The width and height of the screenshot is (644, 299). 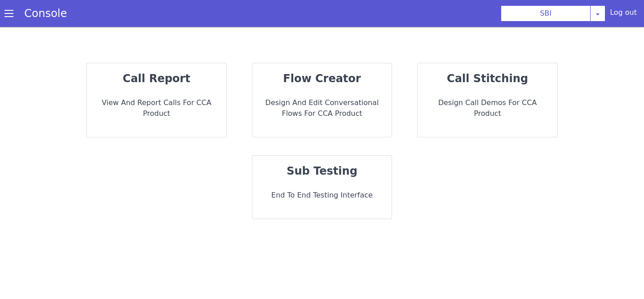 What do you see at coordinates (157, 78) in the screenshot?
I see `strong: call report` at bounding box center [157, 78].